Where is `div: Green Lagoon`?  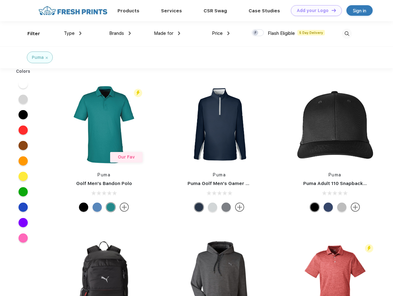
div: Green Lagoon is located at coordinates (111, 207).